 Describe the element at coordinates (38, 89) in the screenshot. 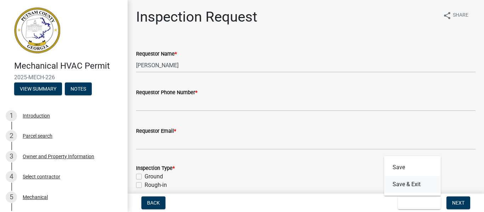

I see `button: View Summary` at that location.